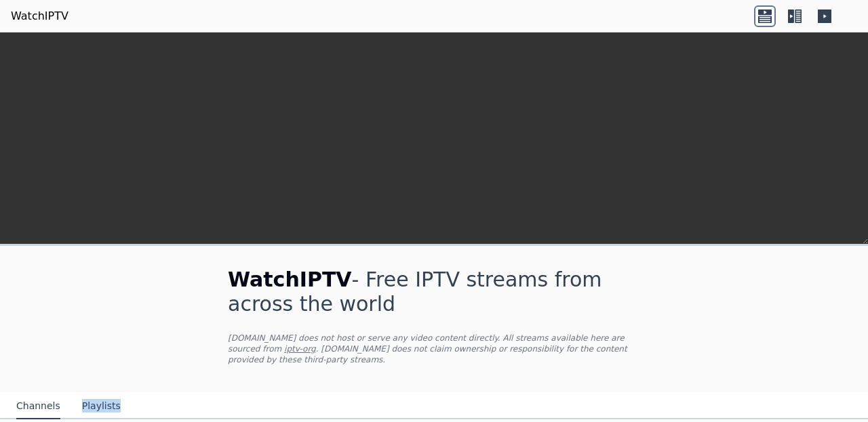 The image size is (868, 422). Describe the element at coordinates (101, 406) in the screenshot. I see `button: Playlists` at that location.